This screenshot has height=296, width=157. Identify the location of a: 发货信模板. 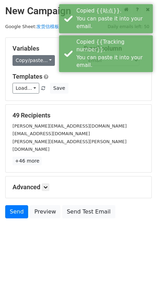
(48, 26).